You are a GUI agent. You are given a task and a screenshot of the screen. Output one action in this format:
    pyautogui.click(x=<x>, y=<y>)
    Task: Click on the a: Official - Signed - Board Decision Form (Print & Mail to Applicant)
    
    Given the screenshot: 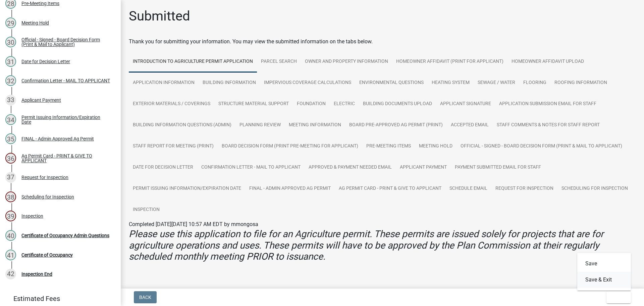 What is the action you would take?
    pyautogui.click(x=541, y=147)
    